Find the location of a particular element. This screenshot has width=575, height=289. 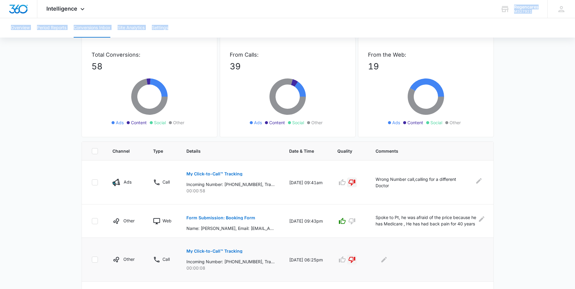

span: Quality is located at coordinates (345, 151).